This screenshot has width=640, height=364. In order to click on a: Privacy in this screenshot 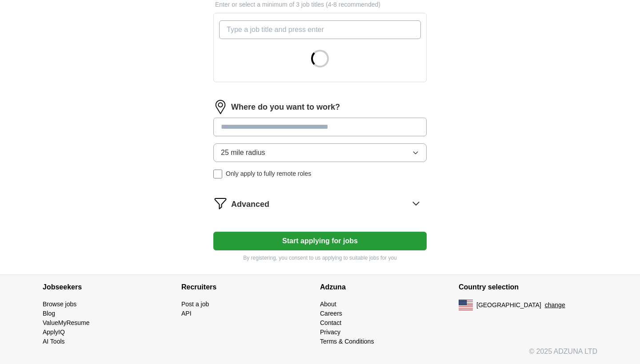, I will do `click(330, 332)`.